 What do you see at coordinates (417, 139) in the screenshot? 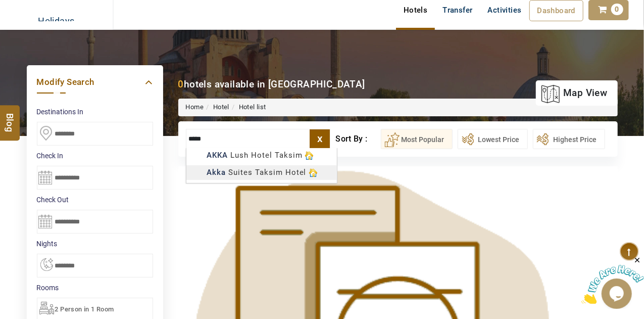
I see `button: Most Popular` at bounding box center [417, 139].